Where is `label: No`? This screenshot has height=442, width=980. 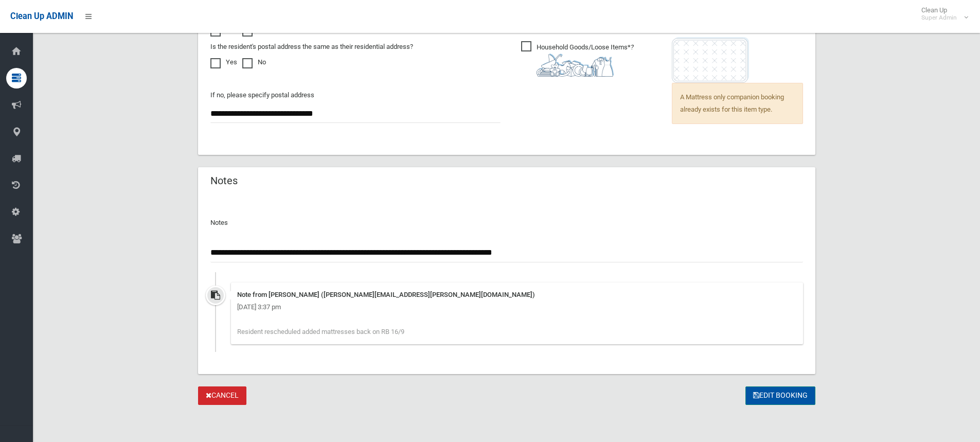
label: No is located at coordinates (254, 62).